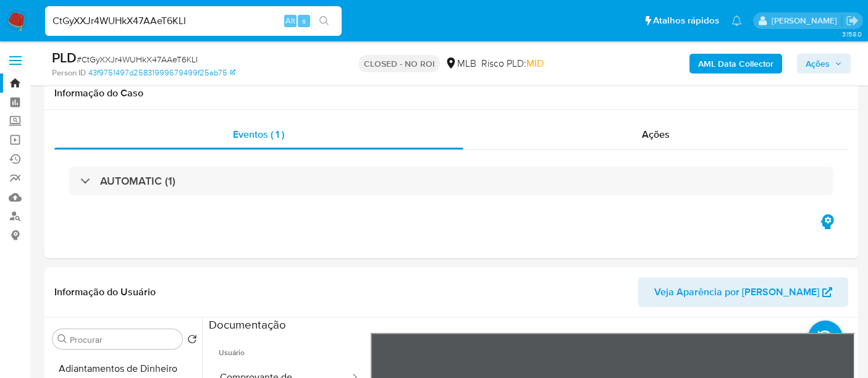  What do you see at coordinates (852, 20) in the screenshot?
I see `a: Sair` at bounding box center [852, 20].